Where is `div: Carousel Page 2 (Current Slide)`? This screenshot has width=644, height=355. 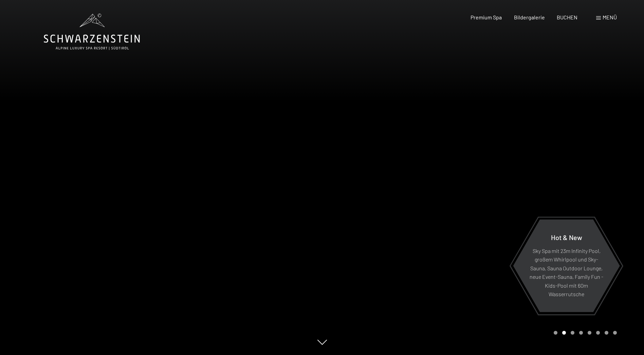
div: Carousel Page 2 (Current Slide) is located at coordinates (564, 333).